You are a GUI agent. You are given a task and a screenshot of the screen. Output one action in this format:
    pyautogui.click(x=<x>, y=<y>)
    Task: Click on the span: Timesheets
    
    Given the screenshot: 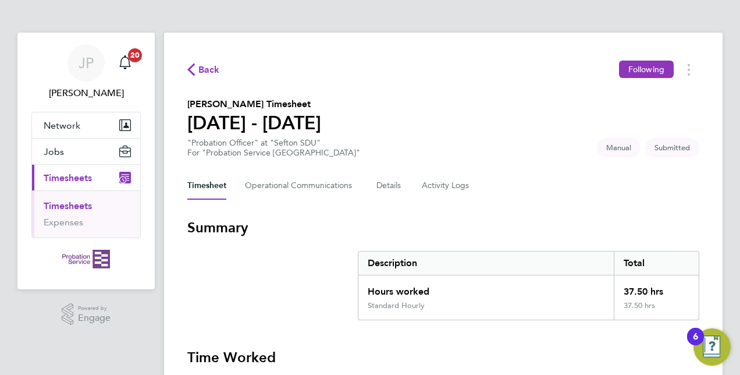 What is the action you would take?
    pyautogui.click(x=67, y=177)
    